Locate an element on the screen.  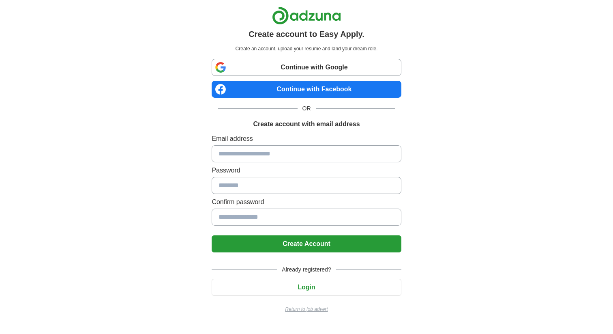
label: Email address is located at coordinates (306, 139).